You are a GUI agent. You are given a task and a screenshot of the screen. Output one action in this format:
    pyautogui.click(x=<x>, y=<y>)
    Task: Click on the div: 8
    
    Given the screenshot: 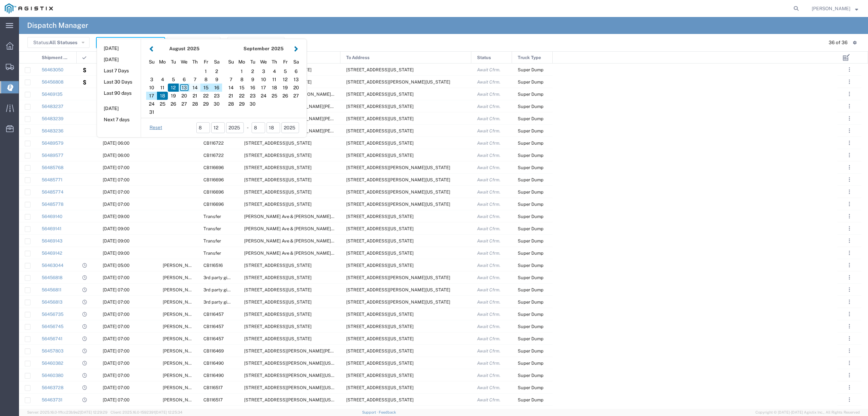 What is the action you would take?
    pyautogui.click(x=242, y=79)
    